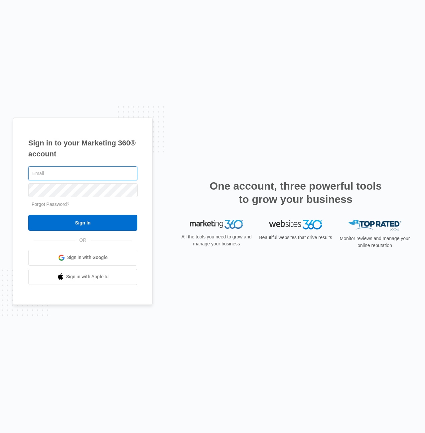 This screenshot has width=425, height=433. Describe the element at coordinates (83, 240) in the screenshot. I see `span: OR` at that location.